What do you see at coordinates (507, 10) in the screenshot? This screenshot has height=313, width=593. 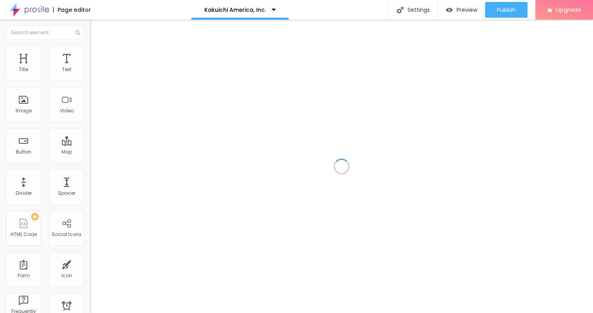 I see `span: Publish` at bounding box center [507, 10].